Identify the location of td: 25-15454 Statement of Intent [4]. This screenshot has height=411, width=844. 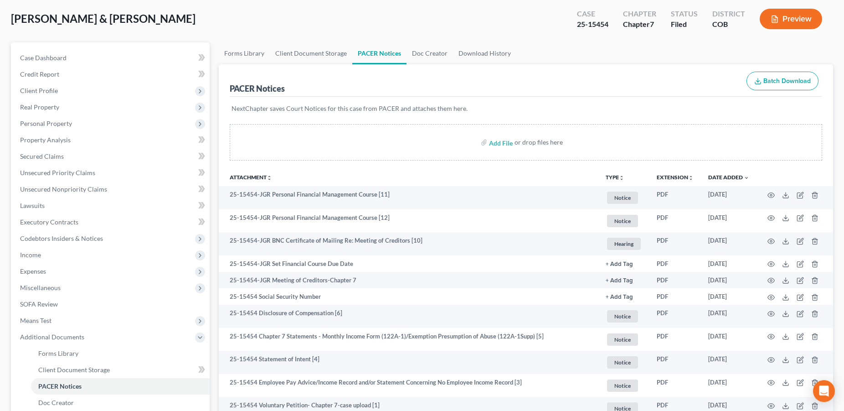
(409, 362).